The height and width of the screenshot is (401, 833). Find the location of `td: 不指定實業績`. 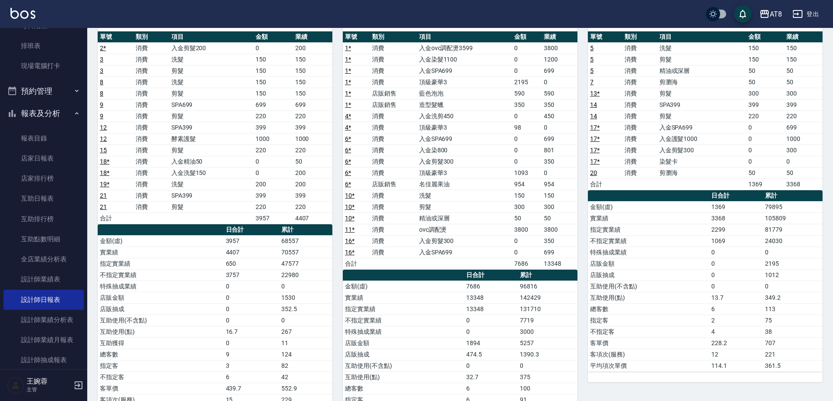

td: 不指定實業績 is located at coordinates (161, 275).